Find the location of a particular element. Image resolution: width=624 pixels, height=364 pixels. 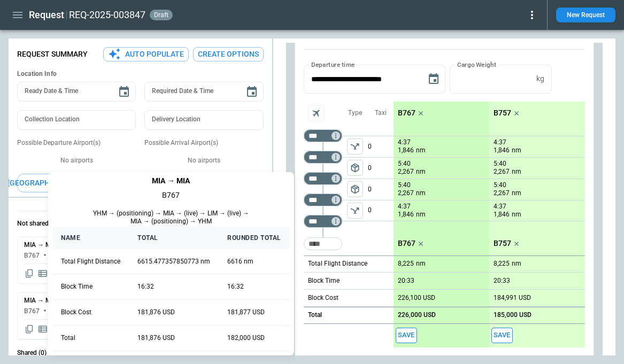

td: Total Flight Distance is located at coordinates (90, 262).